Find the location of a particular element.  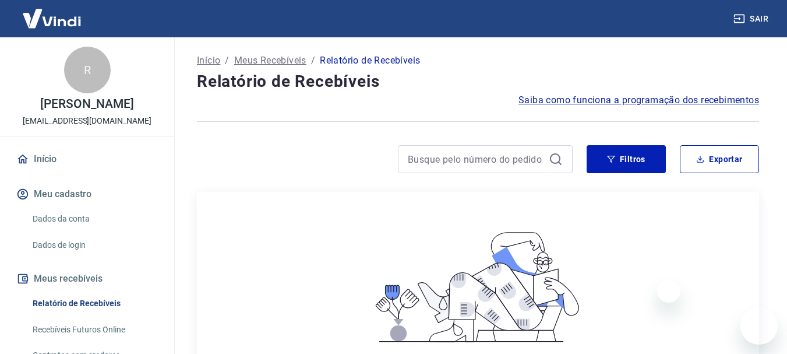

button: Filtros is located at coordinates (626, 159).